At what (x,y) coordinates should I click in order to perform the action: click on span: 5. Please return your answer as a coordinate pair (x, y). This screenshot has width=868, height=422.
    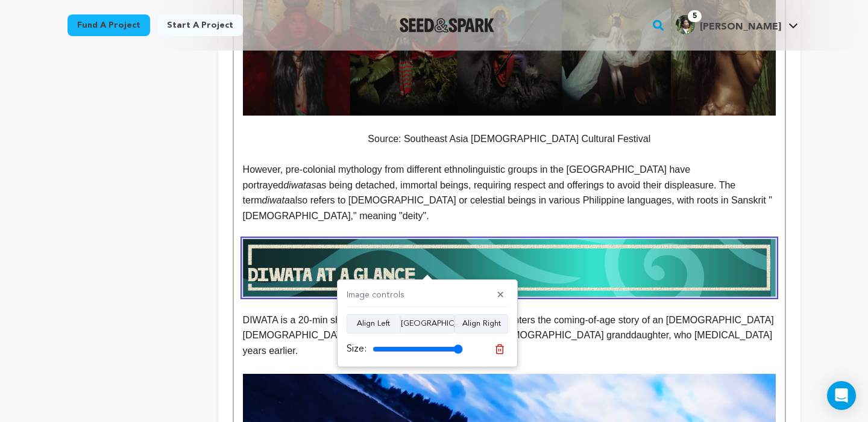
    Looking at the image, I should click on (695, 16).